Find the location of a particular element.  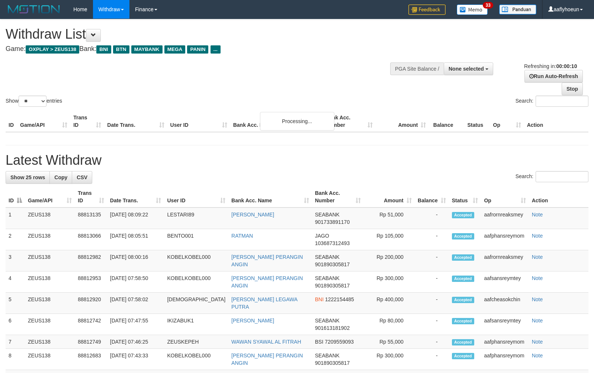

th: ID: activate to sort column descending is located at coordinates (15, 197).